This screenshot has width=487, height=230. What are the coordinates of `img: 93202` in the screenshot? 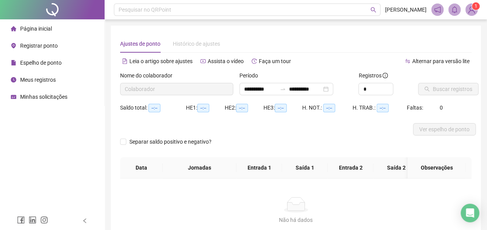 It's located at (472, 10).